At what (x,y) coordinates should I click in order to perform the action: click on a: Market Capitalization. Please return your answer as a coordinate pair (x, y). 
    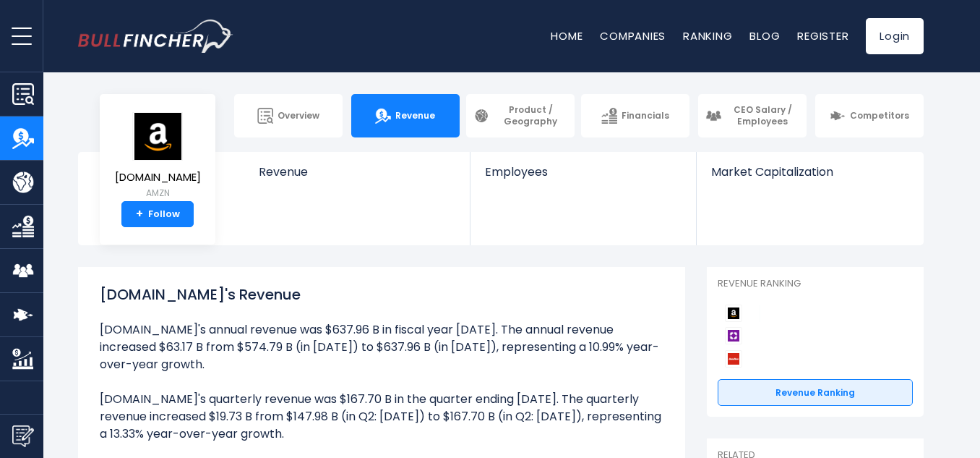
    Looking at the image, I should click on (810, 177).